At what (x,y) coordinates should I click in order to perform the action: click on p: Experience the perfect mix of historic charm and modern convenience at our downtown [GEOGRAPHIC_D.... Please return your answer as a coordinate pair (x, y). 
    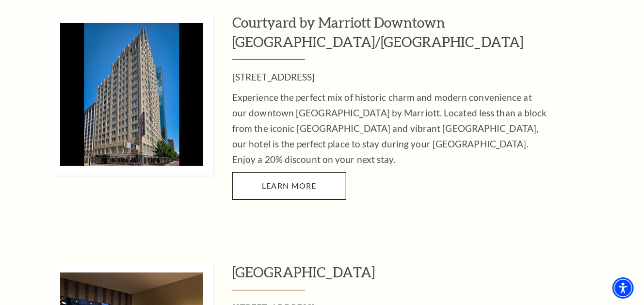
    Looking at the image, I should click on (390, 128).